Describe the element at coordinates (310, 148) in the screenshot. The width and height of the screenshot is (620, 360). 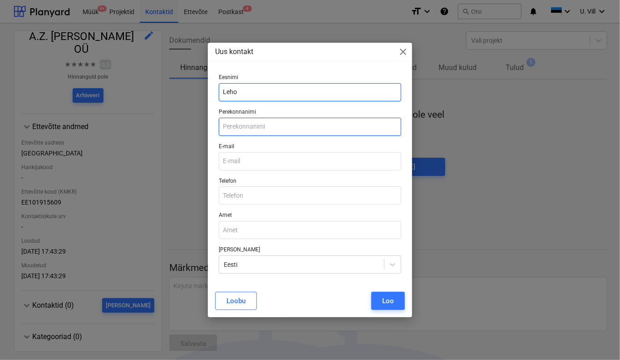
I see `p: E-mail` at that location.